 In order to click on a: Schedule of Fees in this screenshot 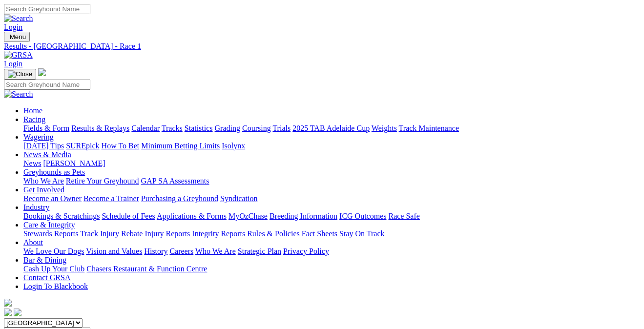, I will do `click(128, 215)`.